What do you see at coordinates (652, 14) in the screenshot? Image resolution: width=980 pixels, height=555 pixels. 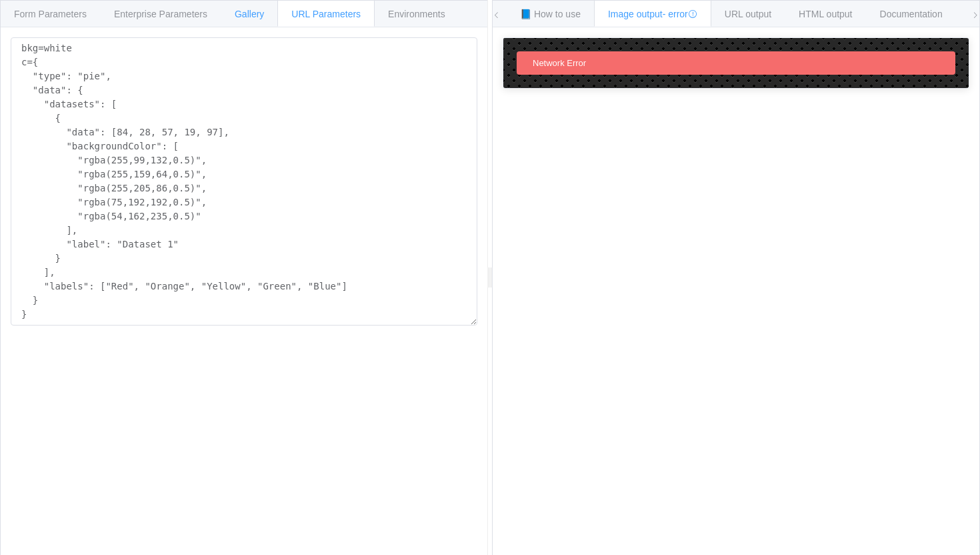 I see `span: Image output` at bounding box center [652, 14].